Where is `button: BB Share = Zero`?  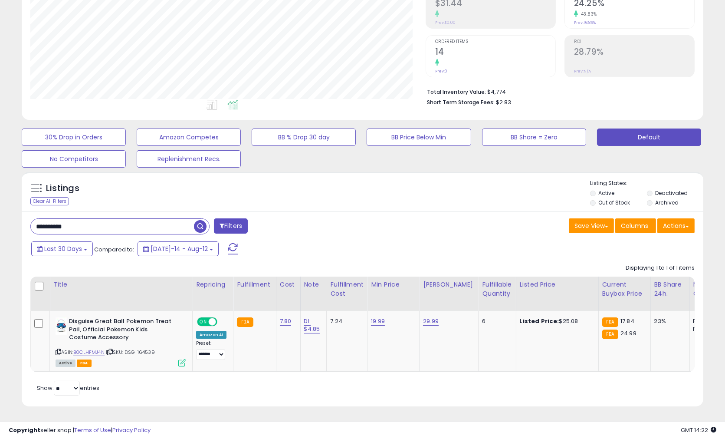 button: BB Share = Zero is located at coordinates (534, 137).